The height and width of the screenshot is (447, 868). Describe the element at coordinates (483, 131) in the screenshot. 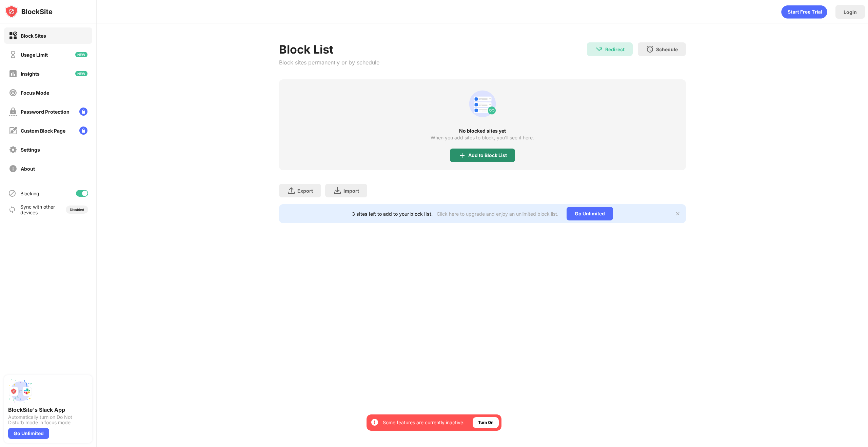

I see `div: No blocked sites yet` at that location.